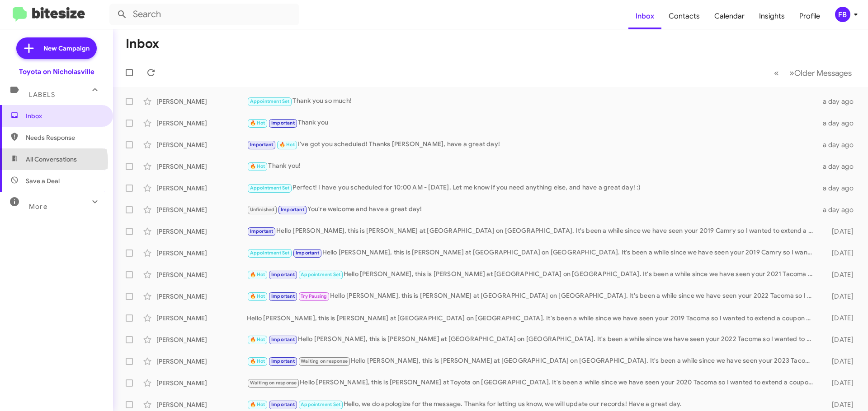  What do you see at coordinates (822, 73) in the screenshot?
I see `span: Older Messages` at bounding box center [822, 73].